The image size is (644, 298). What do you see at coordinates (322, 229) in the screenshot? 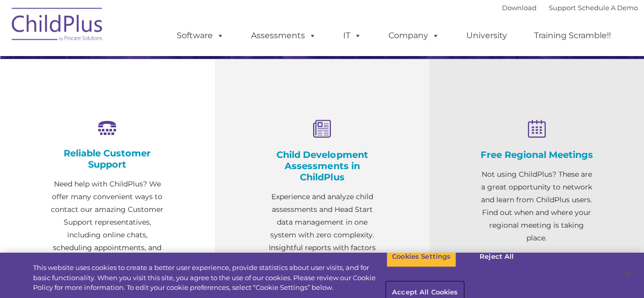
I see `p: Experience and analyze child assessments and Head Start data management in one system with zero c...` at bounding box center [322, 229].